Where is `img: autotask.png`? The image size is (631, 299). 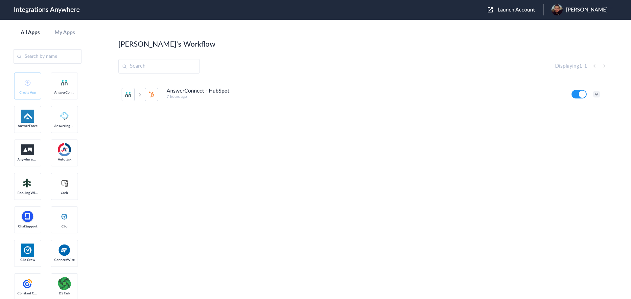 img: autotask.png is located at coordinates (64, 150).